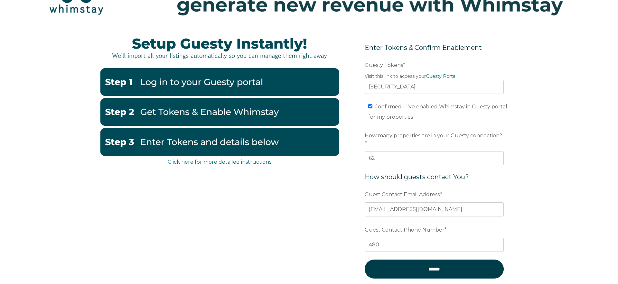 This screenshot has width=618, height=284. Describe the element at coordinates (219, 82) in the screenshot. I see `img: Guestystep1-2` at that location.